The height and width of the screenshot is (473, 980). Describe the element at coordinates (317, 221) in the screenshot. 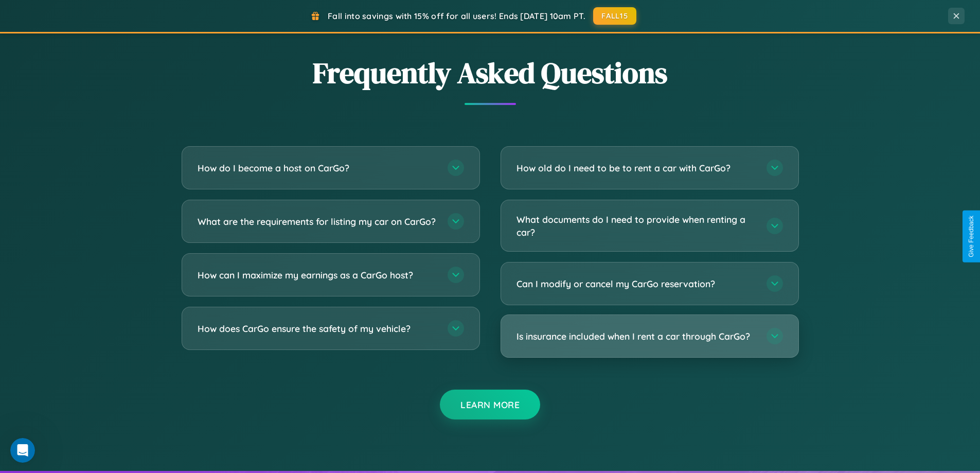

I see `h3: What are the requirements for listing my car on CarGo?` at that location.